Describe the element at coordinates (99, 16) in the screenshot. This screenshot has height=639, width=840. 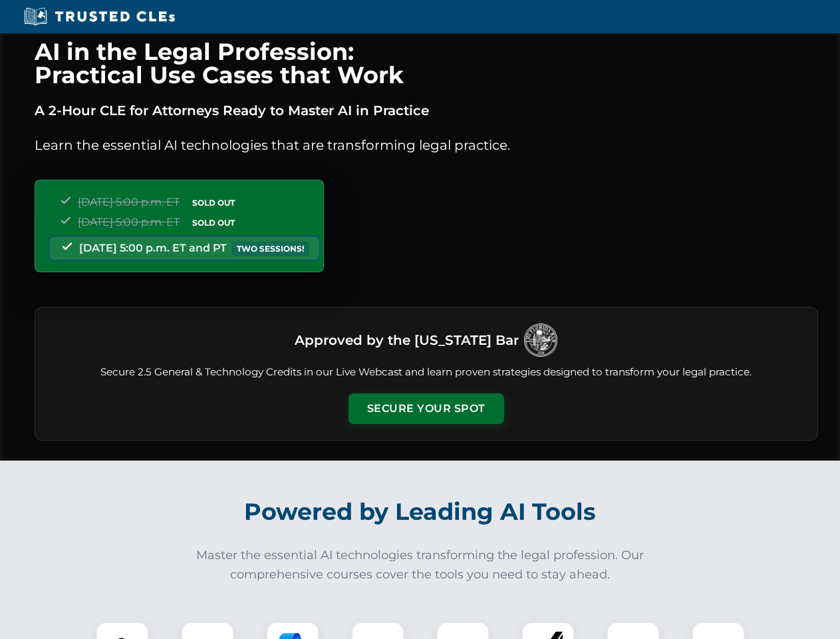
I see `img: Trusted CLEs` at that location.